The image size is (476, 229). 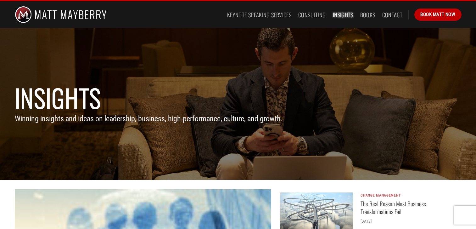 I want to click on a: The Real Reason Most Business Transformations Fail, so click(x=407, y=208).